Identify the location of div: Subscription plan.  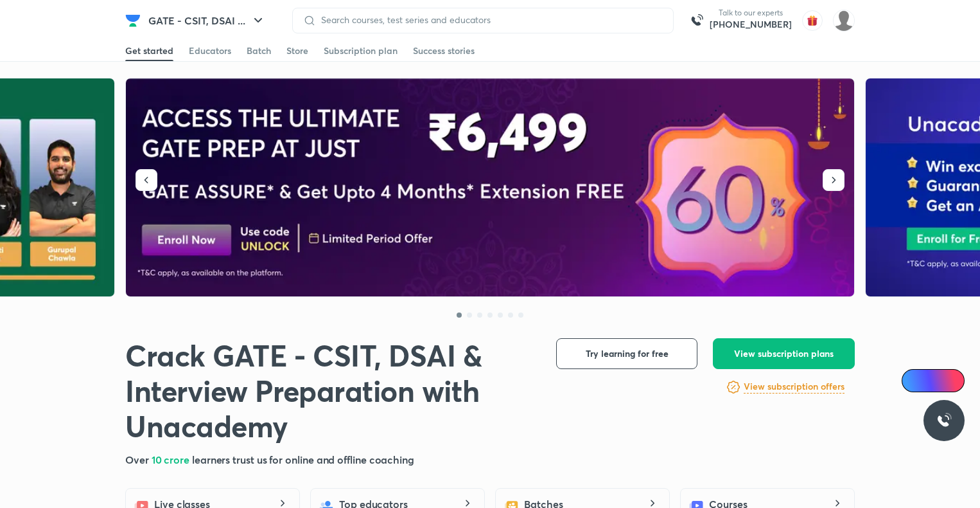
(360, 51).